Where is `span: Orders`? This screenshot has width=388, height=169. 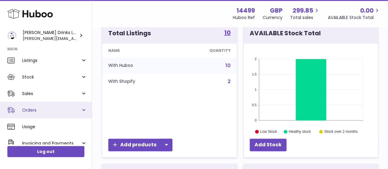 span: Orders is located at coordinates (51, 110).